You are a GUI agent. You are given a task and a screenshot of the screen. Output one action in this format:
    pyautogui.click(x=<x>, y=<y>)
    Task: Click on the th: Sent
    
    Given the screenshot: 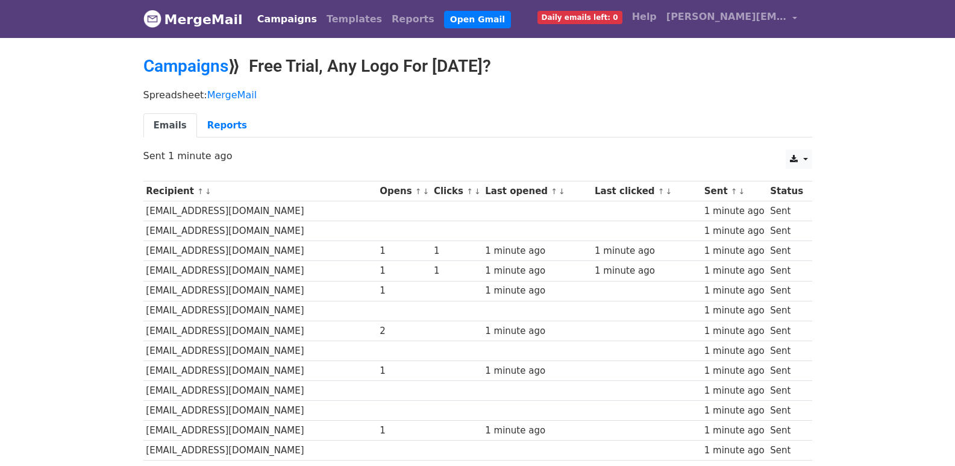 What is the action you would take?
    pyautogui.click(x=734, y=191)
    